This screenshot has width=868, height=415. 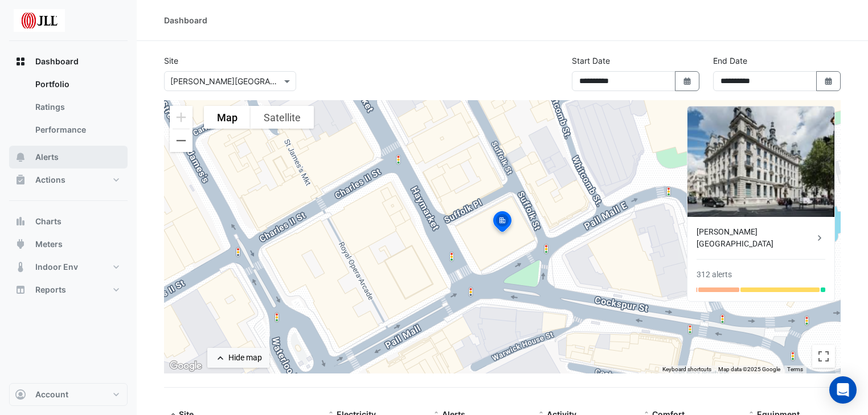 I want to click on app-icon: Actions, so click(x=20, y=180).